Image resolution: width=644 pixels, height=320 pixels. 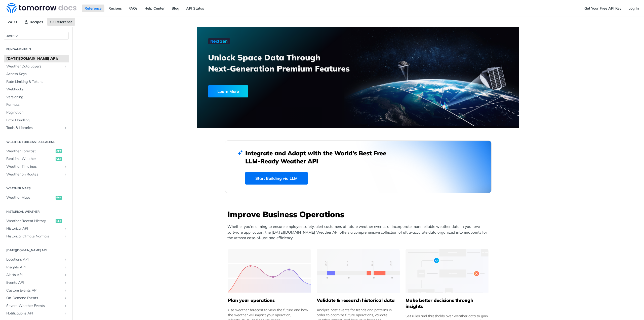 I want to click on a: Webhooks, so click(x=36, y=90).